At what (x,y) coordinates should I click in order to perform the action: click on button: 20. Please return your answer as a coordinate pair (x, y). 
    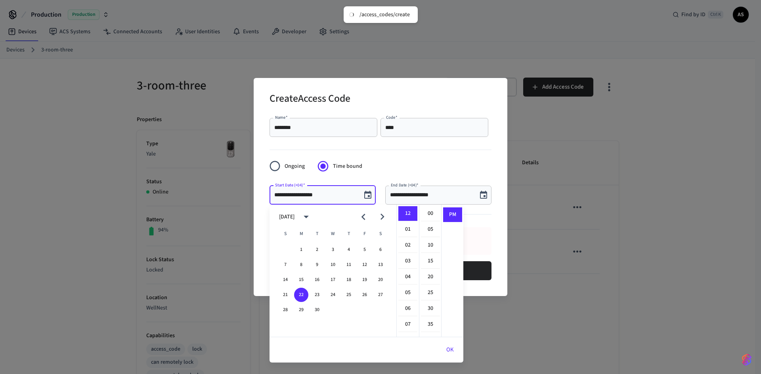
    Looking at the image, I should click on (380, 280).